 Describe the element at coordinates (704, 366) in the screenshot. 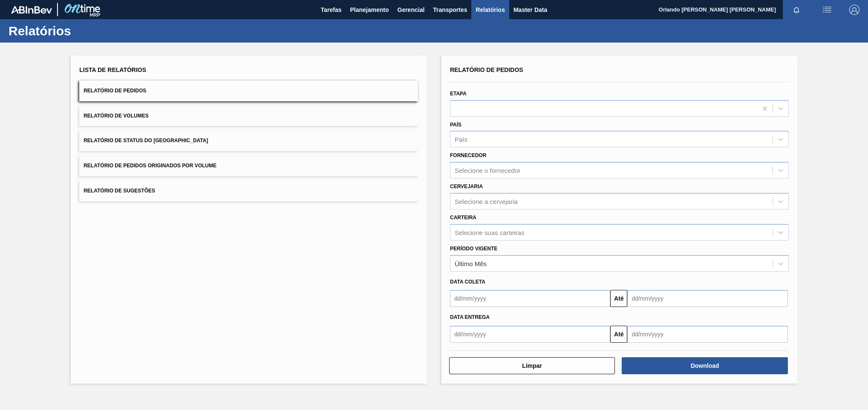

I see `button: Download` at that location.